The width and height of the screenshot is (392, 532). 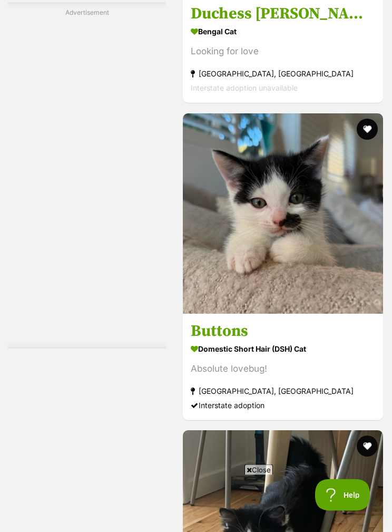 What do you see at coordinates (283, 214) in the screenshot?
I see `img: Buttons - Domestic Short Hair (DSH) Cat` at bounding box center [283, 214].